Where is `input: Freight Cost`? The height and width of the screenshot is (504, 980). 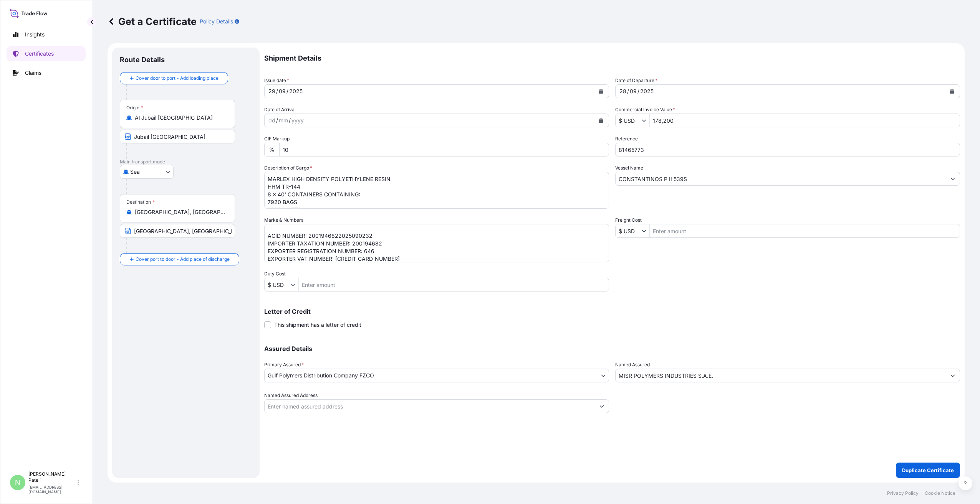 input: Freight Cost is located at coordinates (628, 231).